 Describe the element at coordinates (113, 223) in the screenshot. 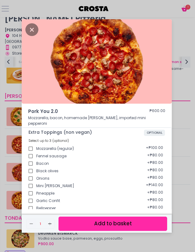

I see `button: Add to basket` at that location.